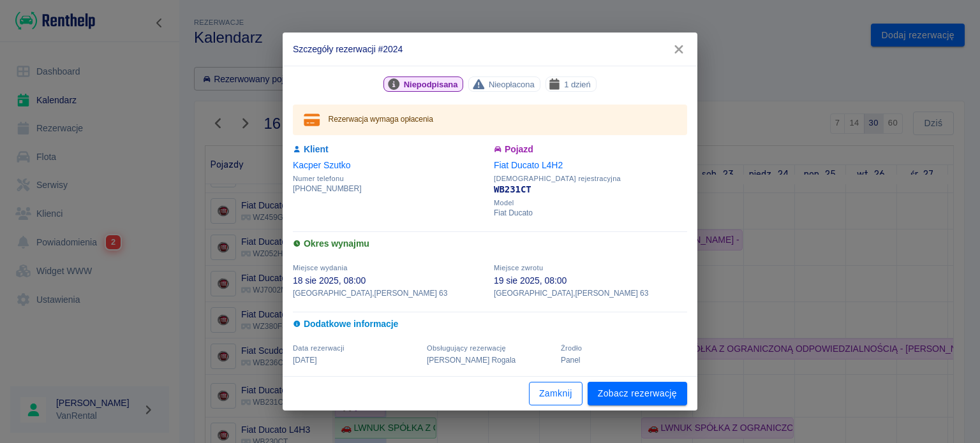  Describe the element at coordinates (320, 268) in the screenshot. I see `span: Miejsce wydania` at that location.